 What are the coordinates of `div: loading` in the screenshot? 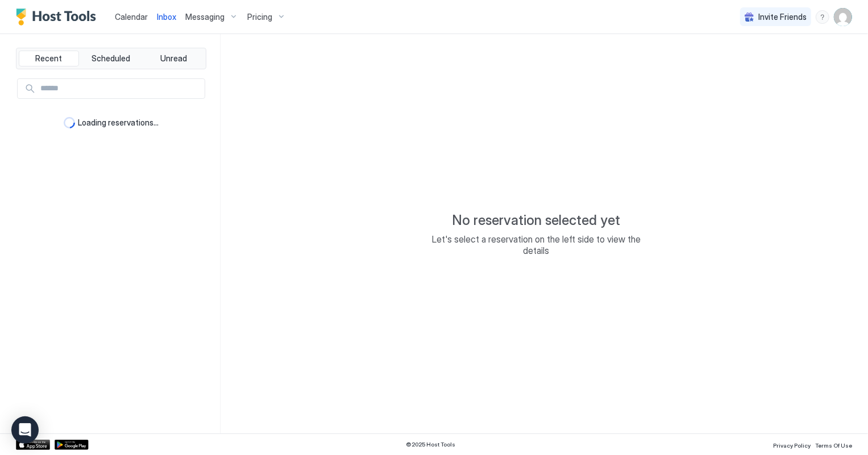 It's located at (69, 123).